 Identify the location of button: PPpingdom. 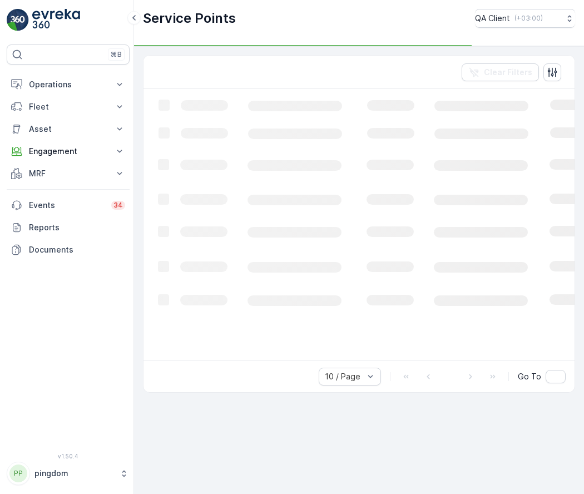
(68, 474).